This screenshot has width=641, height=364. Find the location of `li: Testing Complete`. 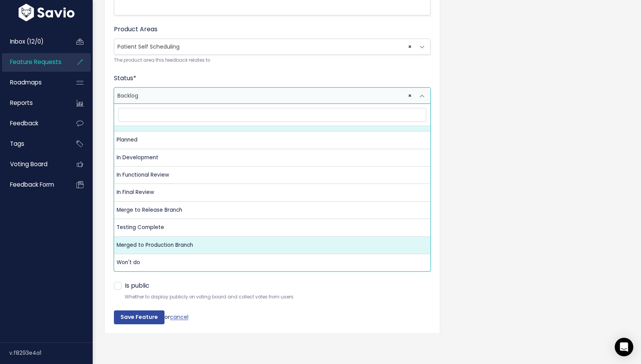

li: Testing Complete is located at coordinates (273, 228).